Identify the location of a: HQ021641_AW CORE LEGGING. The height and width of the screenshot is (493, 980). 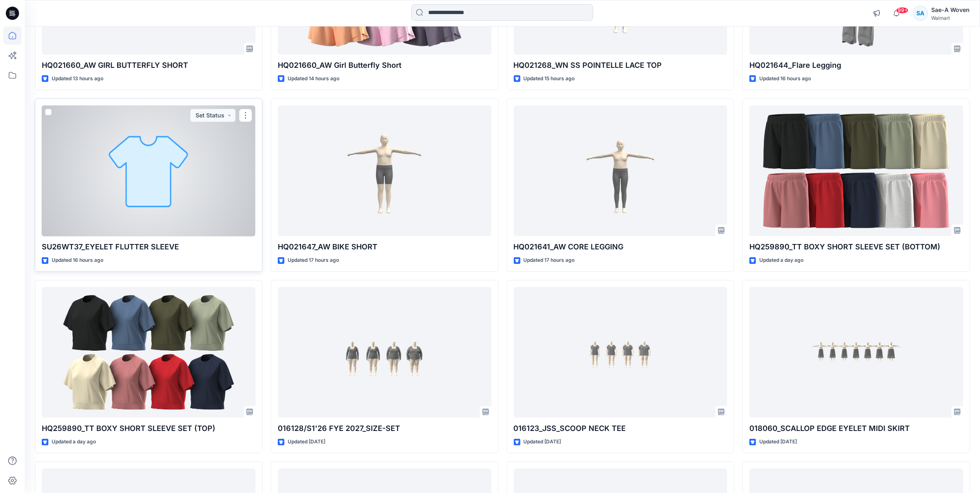
(621, 171).